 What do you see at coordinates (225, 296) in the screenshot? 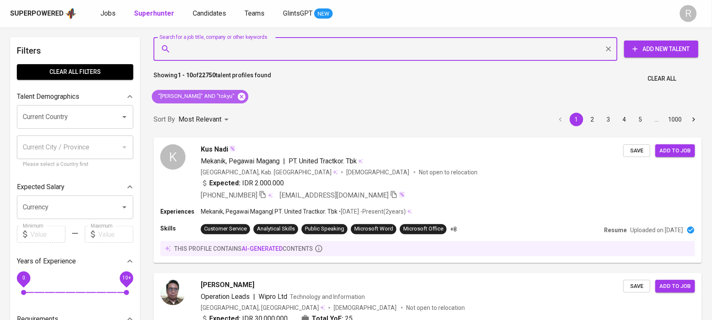
I see `span: Operation Leads` at bounding box center [225, 296].